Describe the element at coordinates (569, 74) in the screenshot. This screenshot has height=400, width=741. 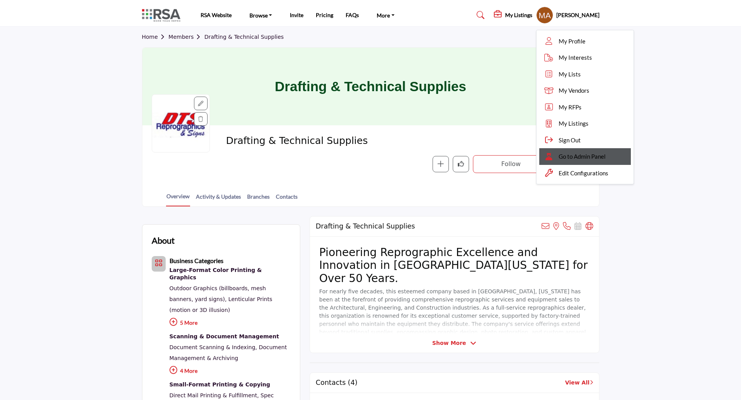
I see `span: My Lists` at that location.